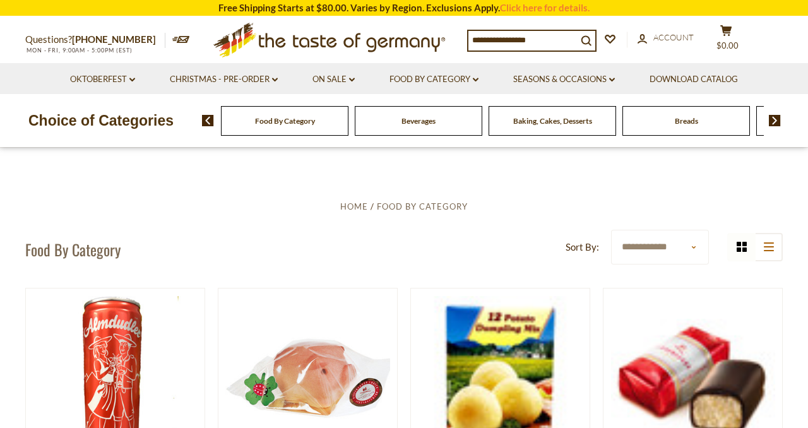  Describe the element at coordinates (727, 45) in the screenshot. I see `span: $0.00` at that location.